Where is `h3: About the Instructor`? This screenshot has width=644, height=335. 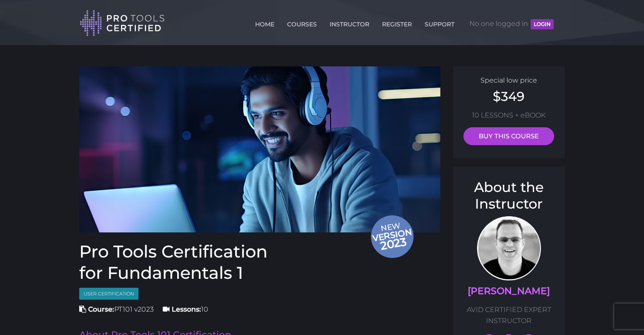
h3: About the Instructor is located at coordinates (509, 195).